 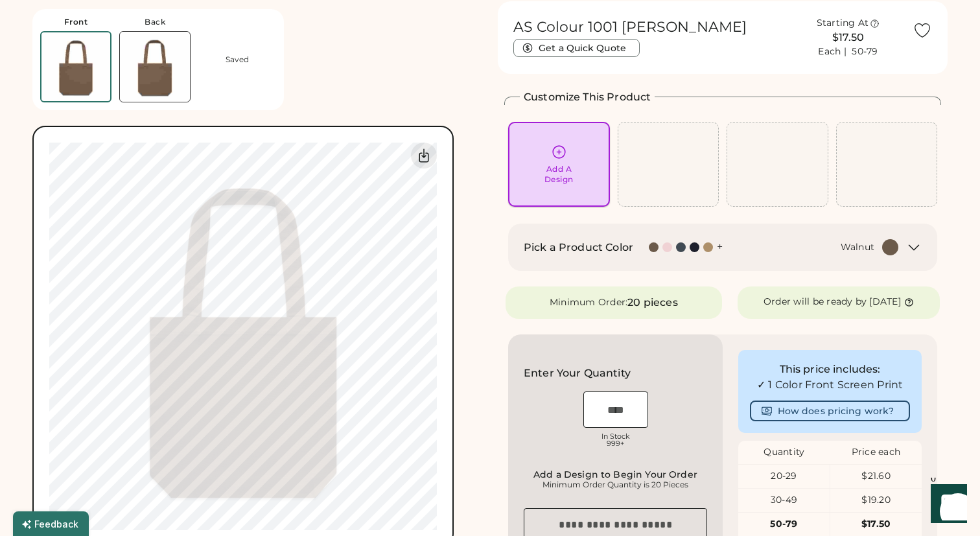 I want to click on div: Quantity, so click(x=785, y=453).